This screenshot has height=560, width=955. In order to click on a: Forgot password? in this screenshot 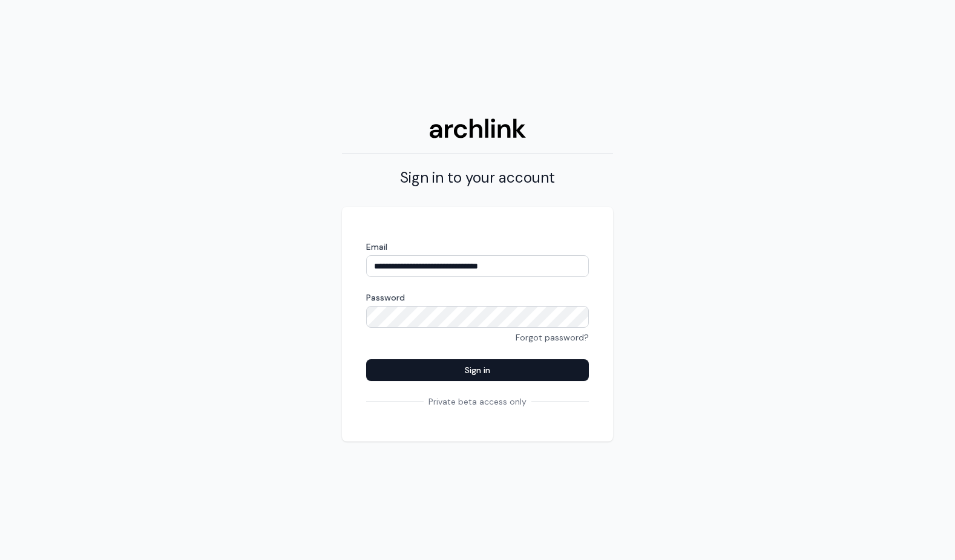, I will do `click(552, 338)`.